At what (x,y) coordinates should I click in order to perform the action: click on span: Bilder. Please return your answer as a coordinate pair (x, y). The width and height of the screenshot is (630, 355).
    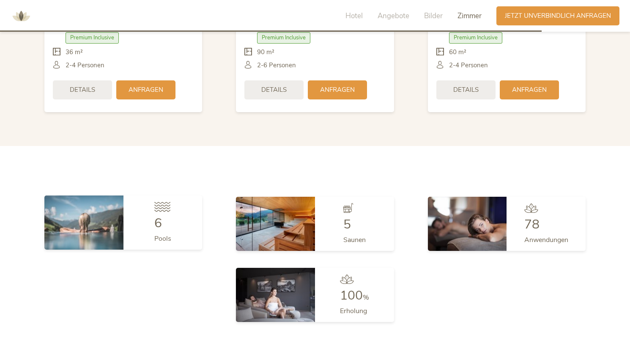
    Looking at the image, I should click on (433, 16).